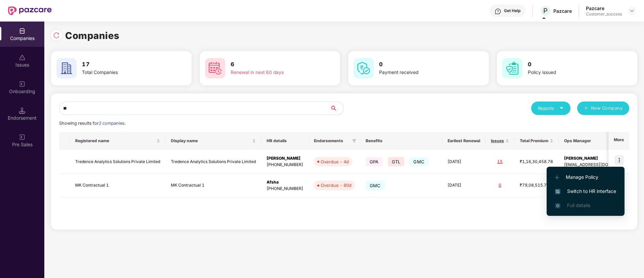 The height and width of the screenshot is (278, 644). Describe the element at coordinates (396, 162) in the screenshot. I see `span: GTL` at that location.